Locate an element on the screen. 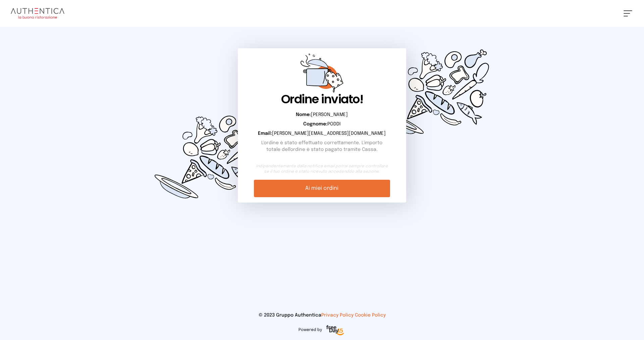 The width and height of the screenshot is (644, 340). b: Email: is located at coordinates (265, 133).